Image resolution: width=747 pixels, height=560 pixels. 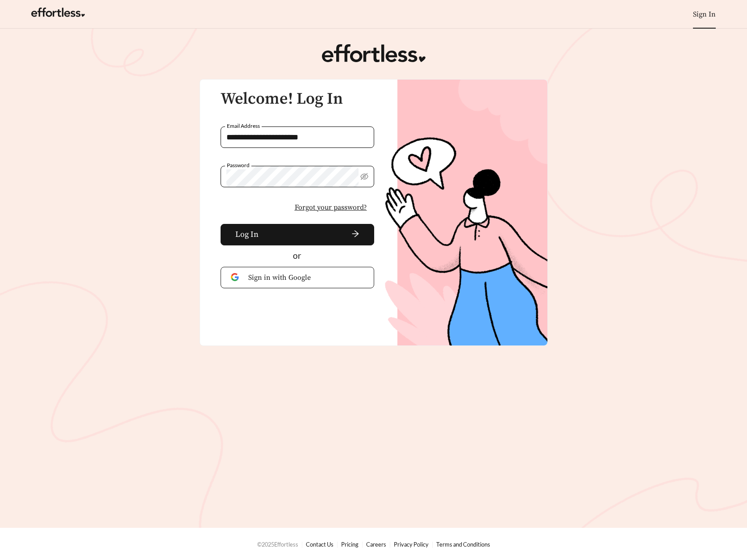 I want to click on div: or, so click(x=297, y=255).